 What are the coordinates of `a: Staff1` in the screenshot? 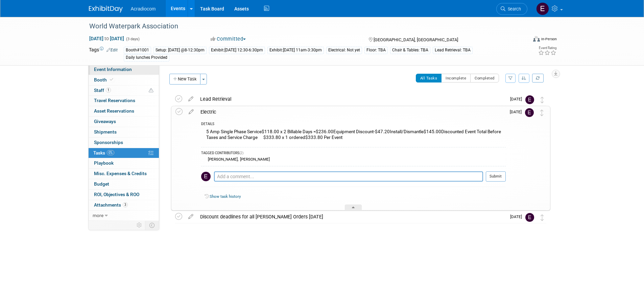 It's located at (123, 90).